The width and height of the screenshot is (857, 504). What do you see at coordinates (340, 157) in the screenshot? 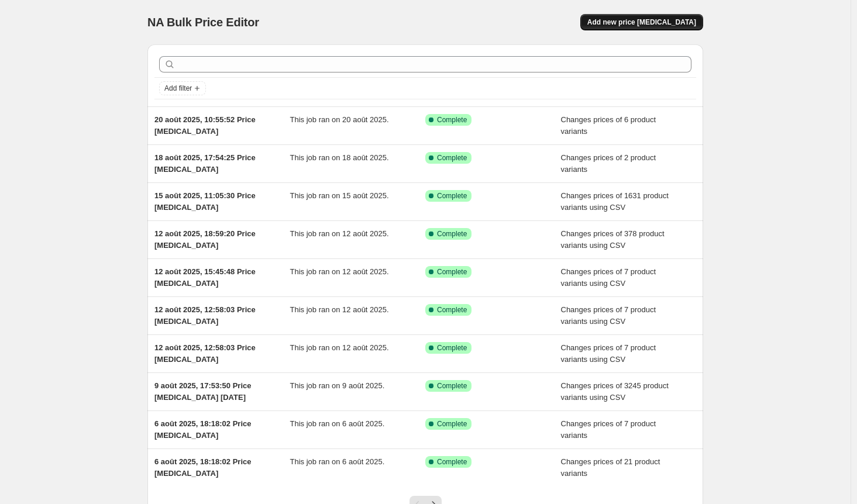
I see `span: This job ran on 18 août 2025.` at bounding box center [340, 157].